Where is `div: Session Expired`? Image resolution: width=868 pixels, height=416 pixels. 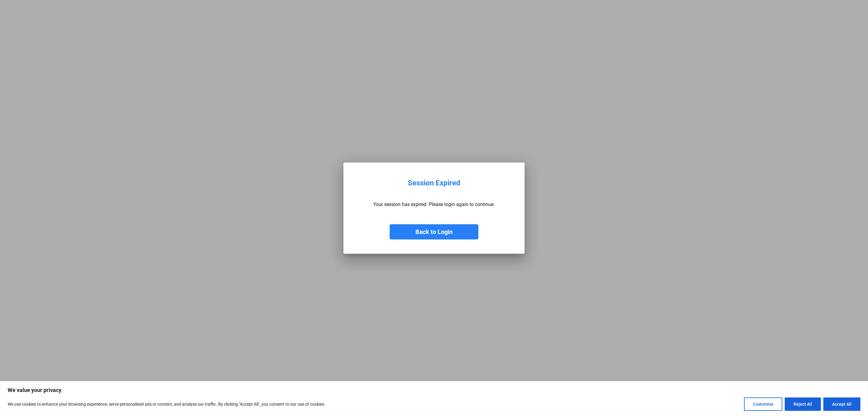
div: Session Expired is located at coordinates (434, 183).